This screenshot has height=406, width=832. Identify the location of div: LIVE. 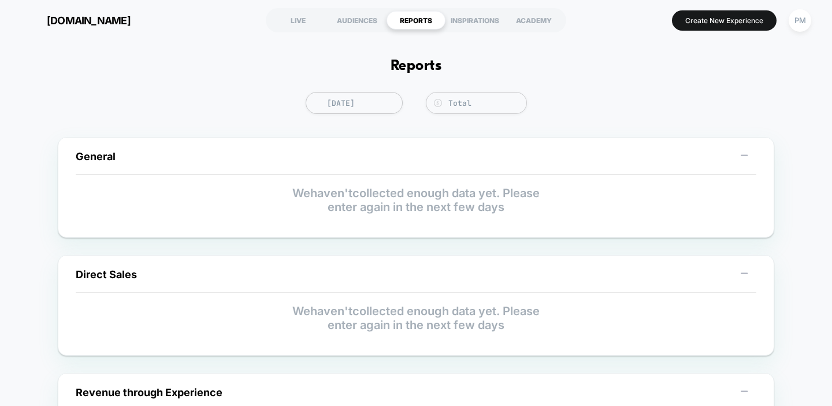
(298, 20).